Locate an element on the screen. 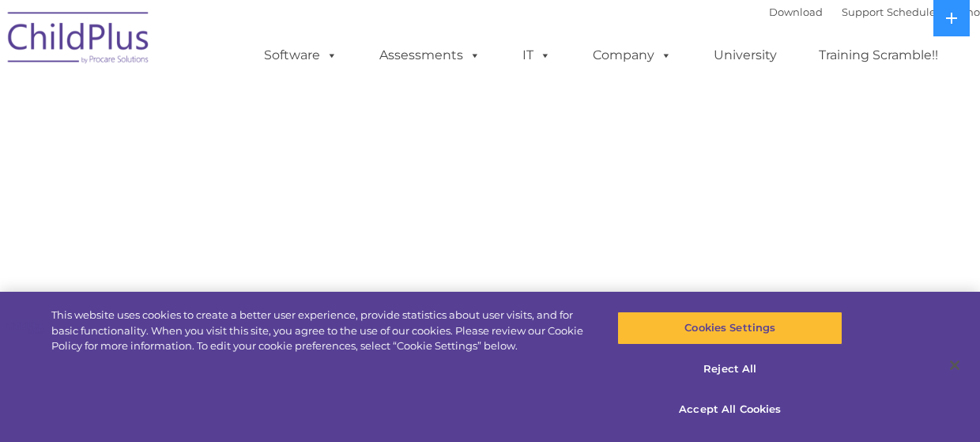  button: Cookies Settings is located at coordinates (730, 328).